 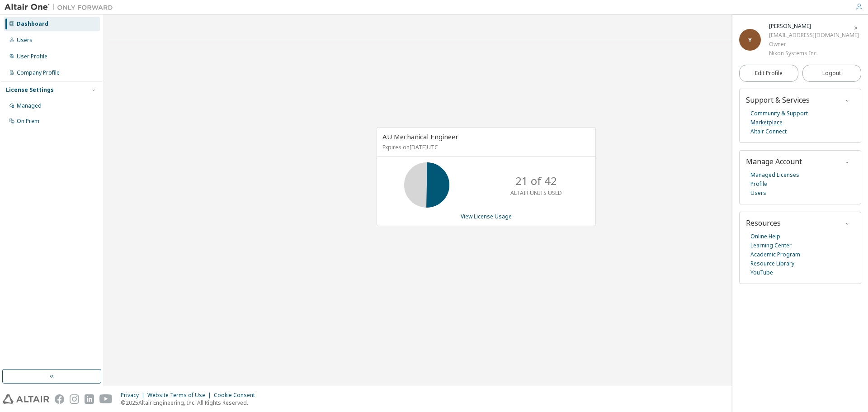 I want to click on a: Managed Licenses, so click(x=775, y=175).